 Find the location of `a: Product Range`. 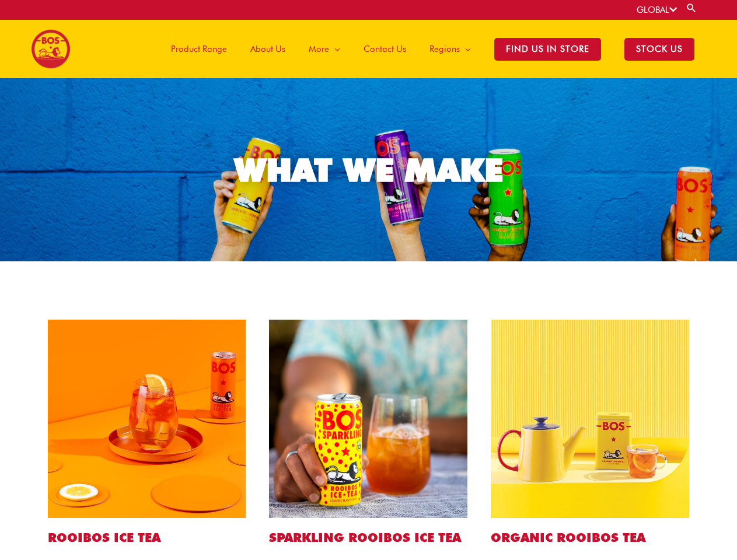

a: Product Range is located at coordinates (199, 49).